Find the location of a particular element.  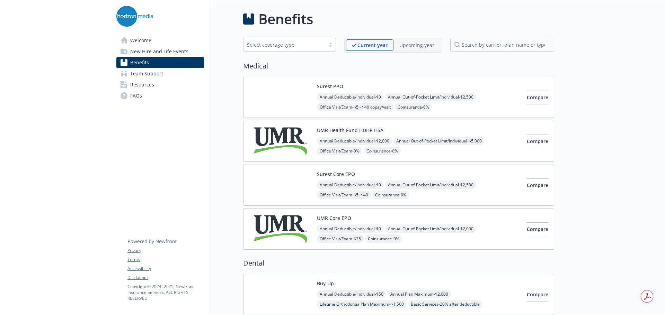

span: Benefits is located at coordinates (140, 63).